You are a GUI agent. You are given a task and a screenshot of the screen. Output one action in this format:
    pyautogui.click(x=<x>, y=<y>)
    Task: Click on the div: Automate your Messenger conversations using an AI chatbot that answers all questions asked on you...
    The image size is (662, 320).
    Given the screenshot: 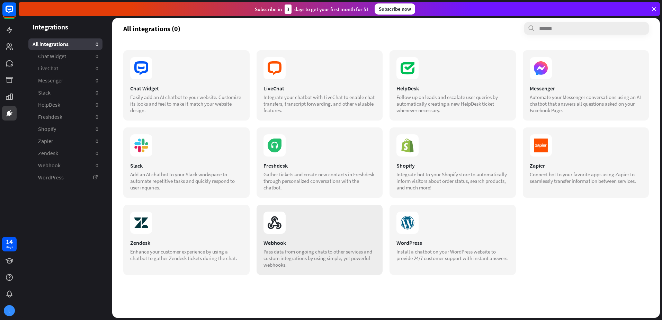 What is the action you would take?
    pyautogui.click(x=586, y=103)
    